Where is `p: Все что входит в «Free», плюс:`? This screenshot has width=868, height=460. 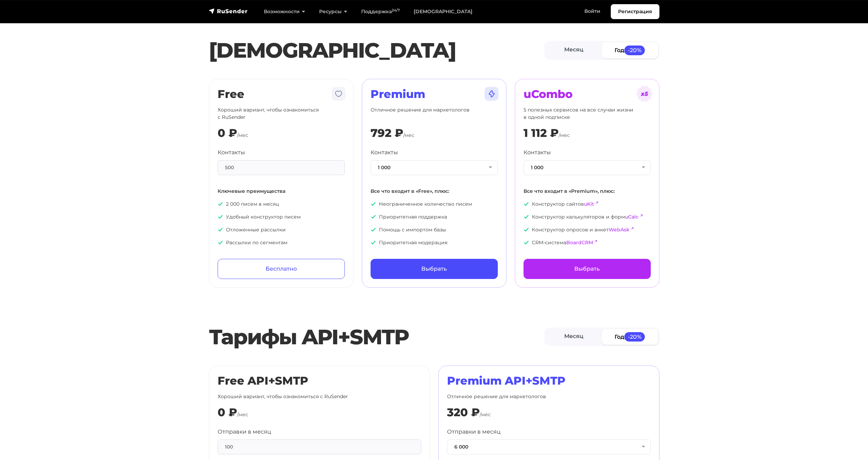 p: Все что входит в «Free», плюс: is located at coordinates (434, 191).